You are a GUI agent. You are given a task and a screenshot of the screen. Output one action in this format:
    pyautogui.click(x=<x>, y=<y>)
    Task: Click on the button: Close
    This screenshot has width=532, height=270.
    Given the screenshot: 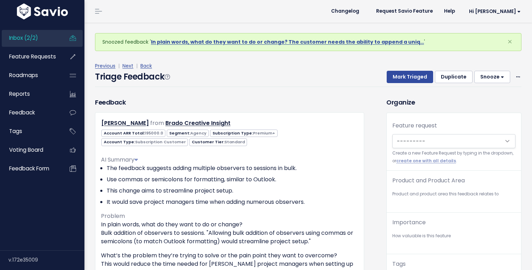 What is the action you would take?
    pyautogui.click(x=510, y=42)
    